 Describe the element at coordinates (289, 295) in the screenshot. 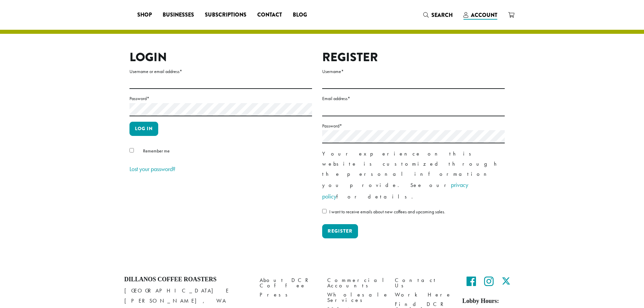

I see `a: Press` at that location.